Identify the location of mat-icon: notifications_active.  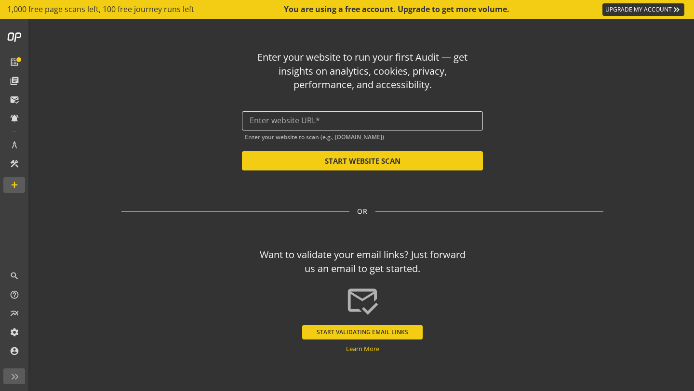
(14, 118).